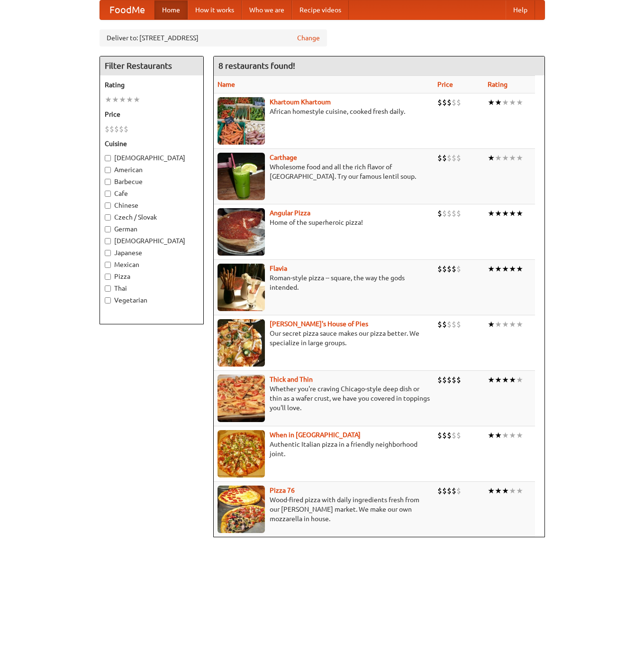  What do you see at coordinates (152, 170) in the screenshot?
I see `label: American` at bounding box center [152, 170].